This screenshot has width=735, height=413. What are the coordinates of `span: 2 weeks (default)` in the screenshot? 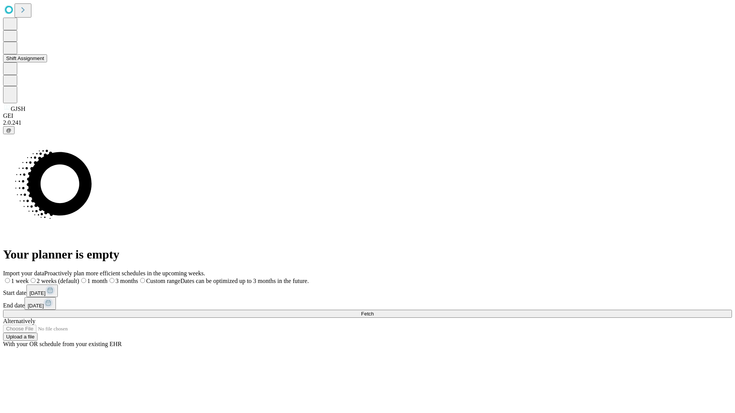 It's located at (58, 281).